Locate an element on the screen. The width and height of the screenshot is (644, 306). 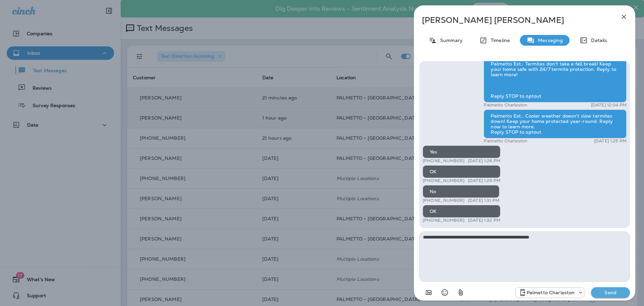
p: Send is located at coordinates (611, 293).